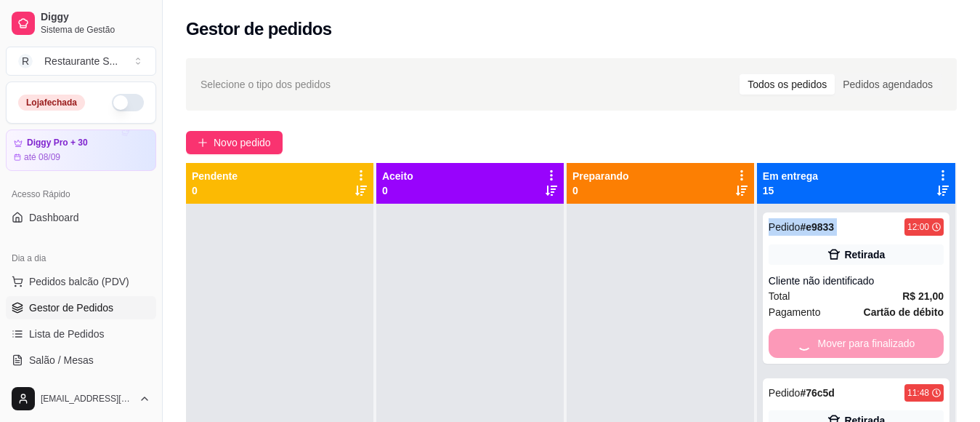 Image resolution: width=980 pixels, height=422 pixels. I want to click on a: Salão / Mesas, so click(81, 360).